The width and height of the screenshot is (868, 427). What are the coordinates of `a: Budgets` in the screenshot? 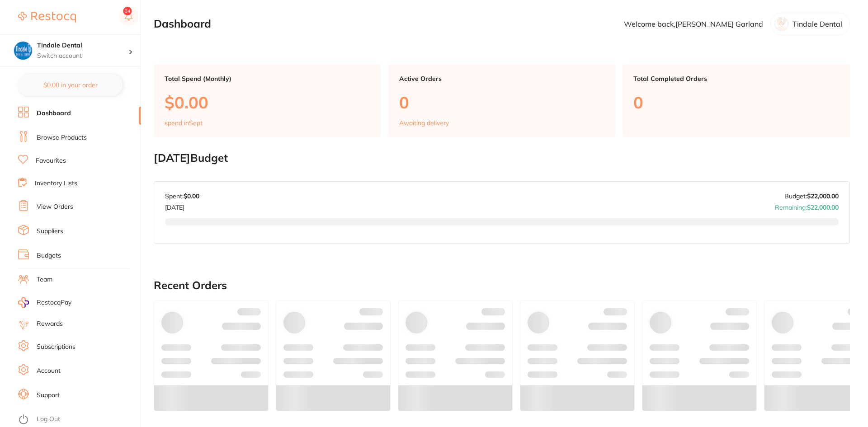 It's located at (49, 256).